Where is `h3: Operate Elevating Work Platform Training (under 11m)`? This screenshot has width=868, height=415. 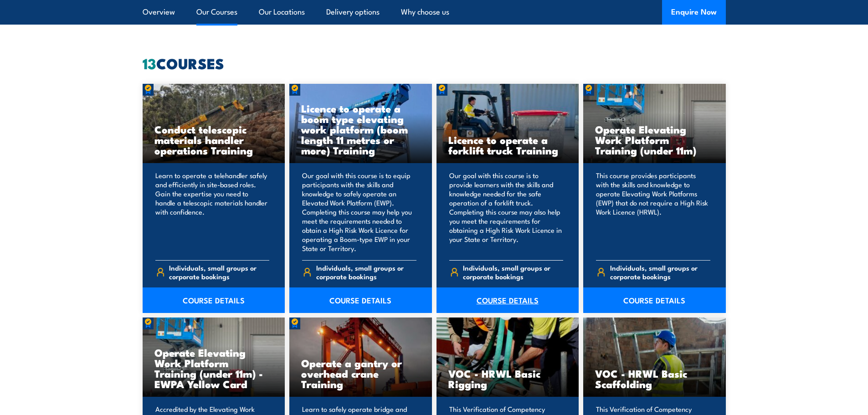 h3: Operate Elevating Work Platform Training (under 11m) is located at coordinates (655, 139).